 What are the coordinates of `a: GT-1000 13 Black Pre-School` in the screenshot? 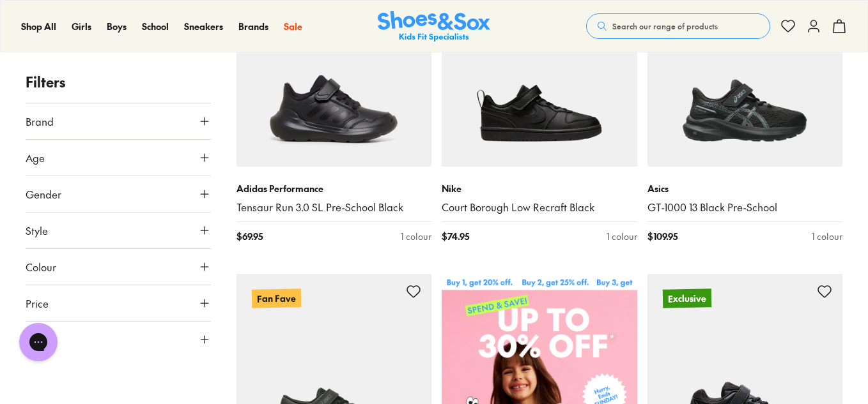 It's located at (745, 207).